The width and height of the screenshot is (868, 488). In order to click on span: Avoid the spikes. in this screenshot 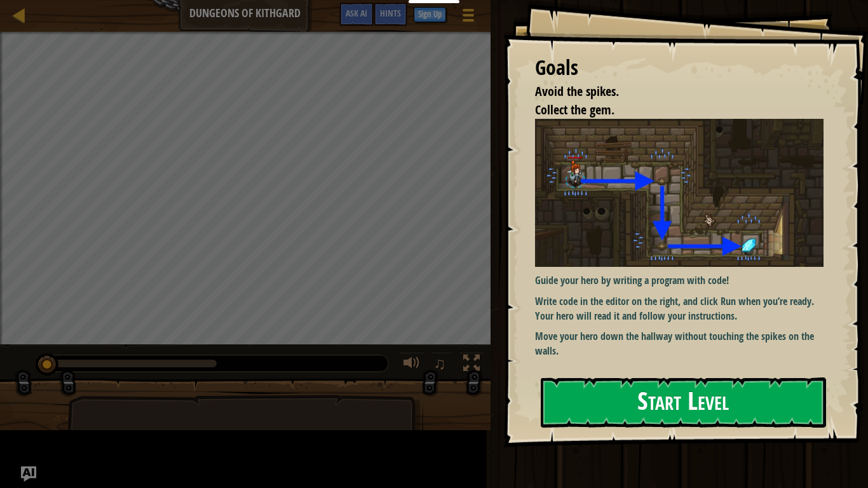, I will do `click(577, 91)`.